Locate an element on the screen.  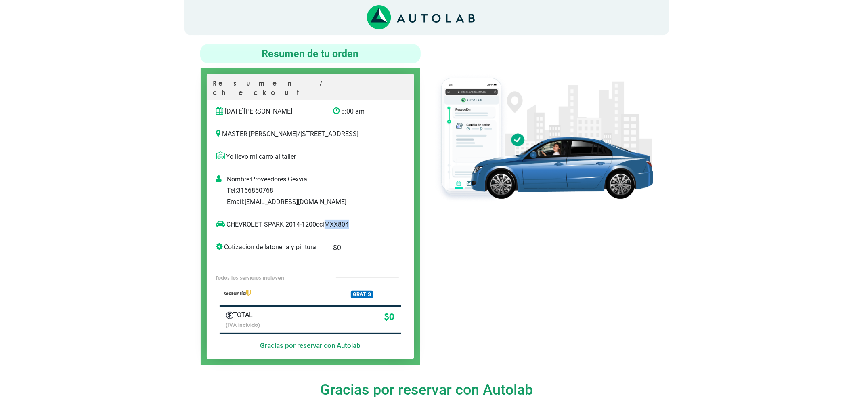
h5: Gracias por reservar con Autolab is located at coordinates (310, 345).